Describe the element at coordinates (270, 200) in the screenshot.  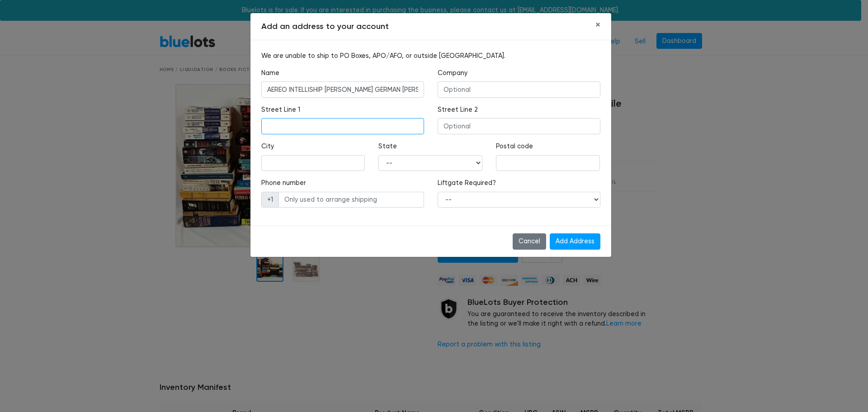
I see `span: +1` at that location.